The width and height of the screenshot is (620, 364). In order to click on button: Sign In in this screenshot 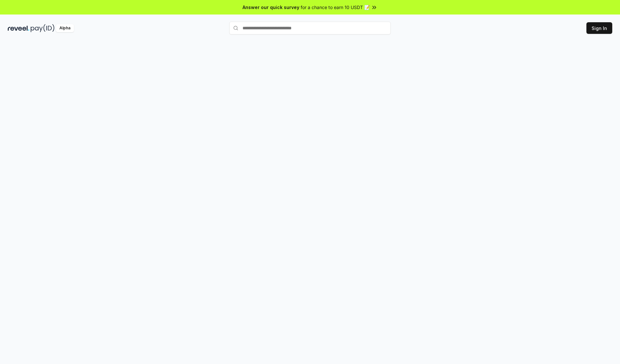, I will do `click(600, 28)`.